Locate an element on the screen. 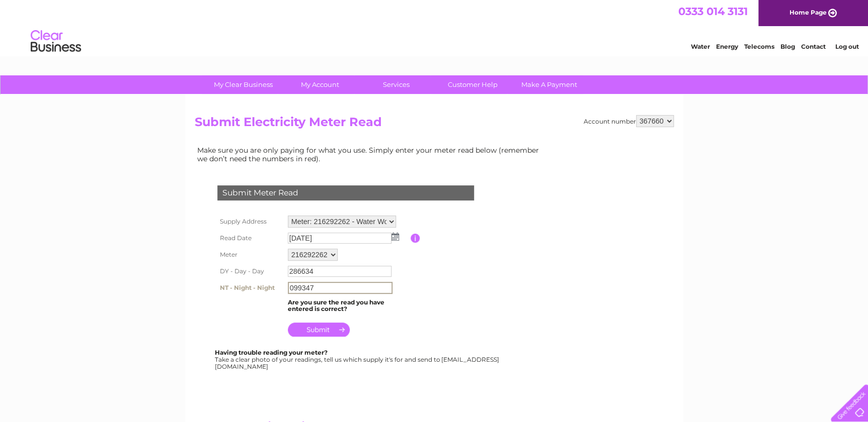 This screenshot has width=868, height=422. a: Telecoms is located at coordinates (759, 47).